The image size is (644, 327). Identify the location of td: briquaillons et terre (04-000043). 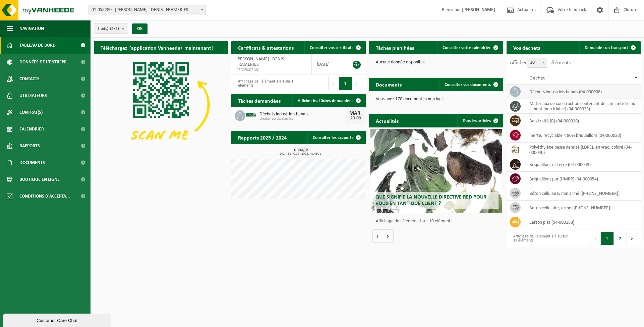
(583, 164).